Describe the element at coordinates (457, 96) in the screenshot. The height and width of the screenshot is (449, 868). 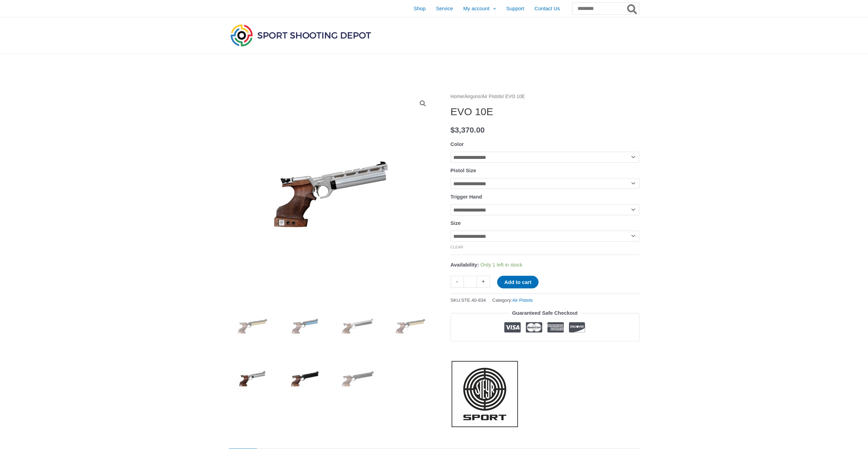
I see `a: Home` at that location.